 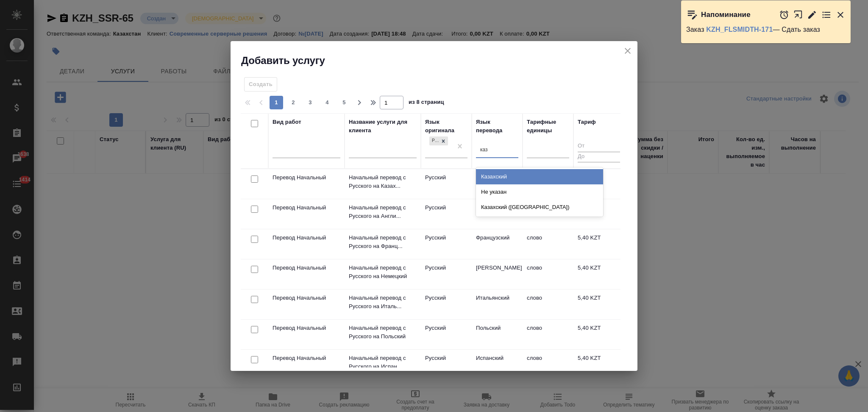 What do you see at coordinates (587, 122) in the screenshot?
I see `div: Тариф` at bounding box center [587, 122].